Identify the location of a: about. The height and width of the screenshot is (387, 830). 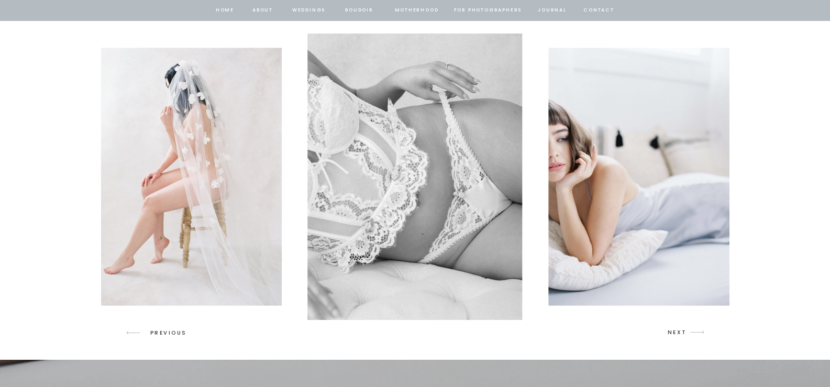
(263, 10).